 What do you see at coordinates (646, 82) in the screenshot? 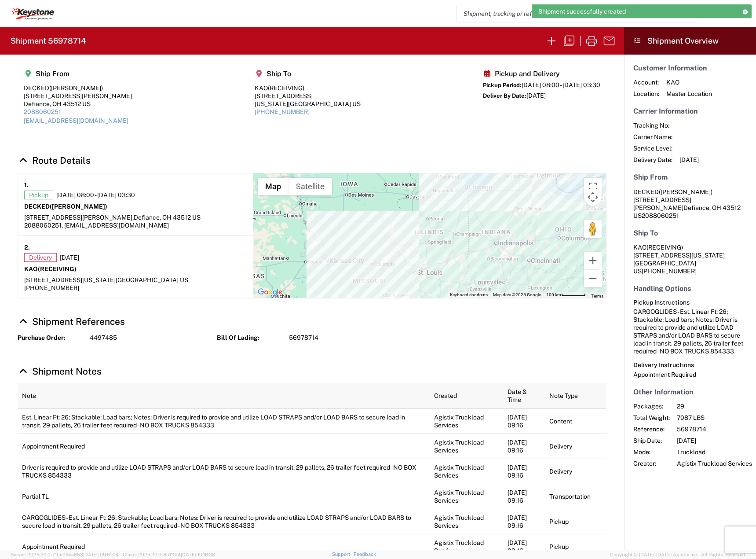
I see `span: Account:` at bounding box center [646, 82].